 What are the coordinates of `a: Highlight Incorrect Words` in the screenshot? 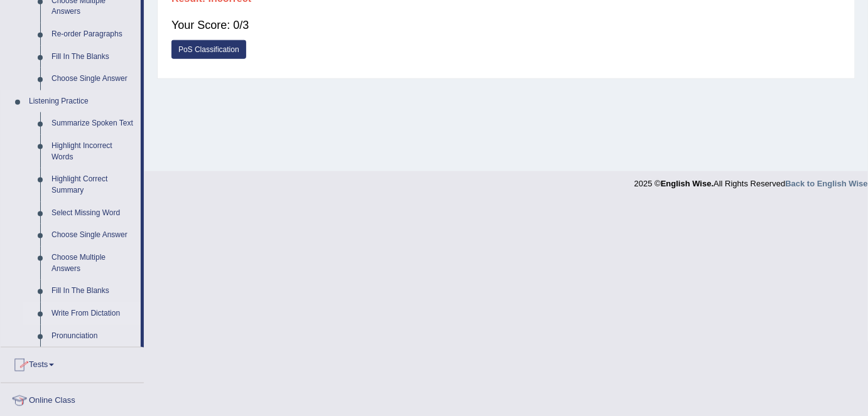 It's located at (93, 151).